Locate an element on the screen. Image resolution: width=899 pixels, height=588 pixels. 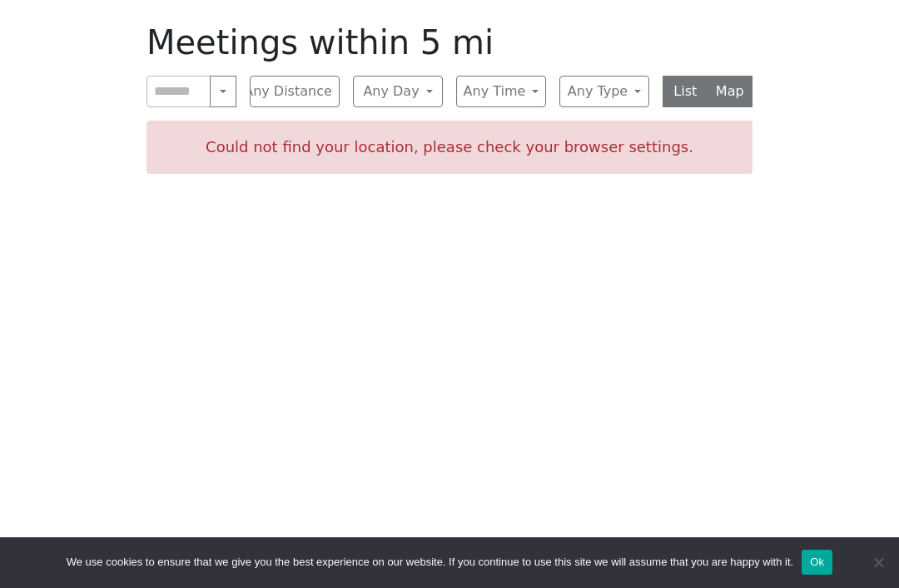
button: Any Day is located at coordinates (398, 91).